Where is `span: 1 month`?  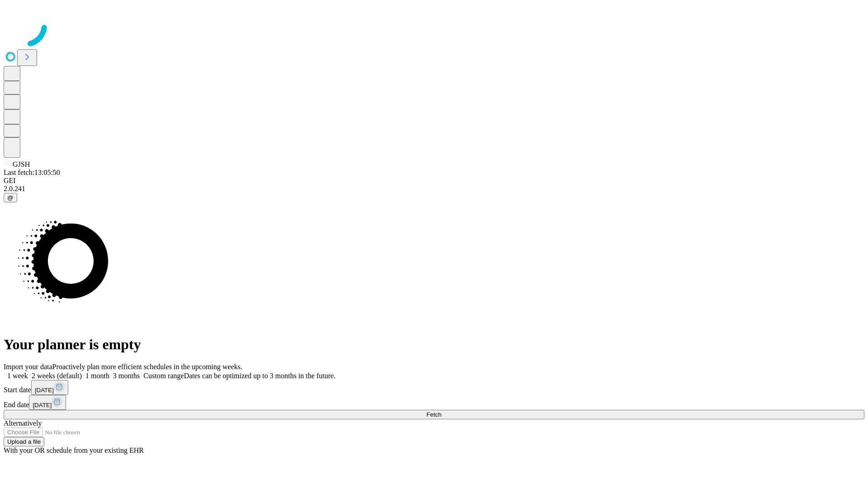 span: 1 month is located at coordinates (97, 376).